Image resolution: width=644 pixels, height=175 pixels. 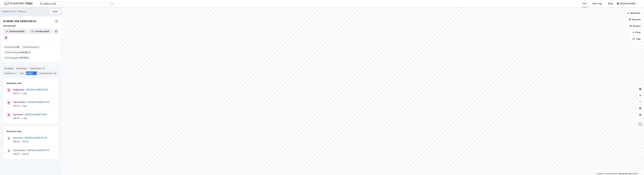 What do you see at coordinates (625, 174) in the screenshot?
I see `a: Improve this map` at bounding box center [625, 174].